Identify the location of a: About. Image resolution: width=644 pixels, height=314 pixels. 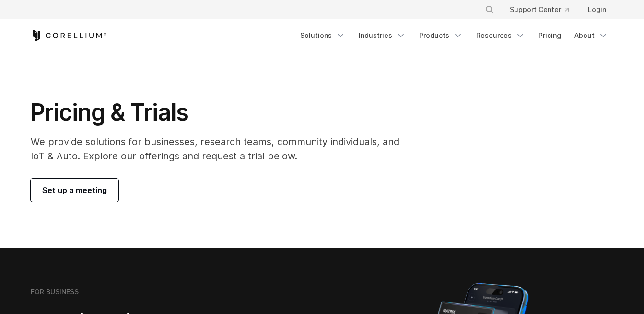
(591, 35).